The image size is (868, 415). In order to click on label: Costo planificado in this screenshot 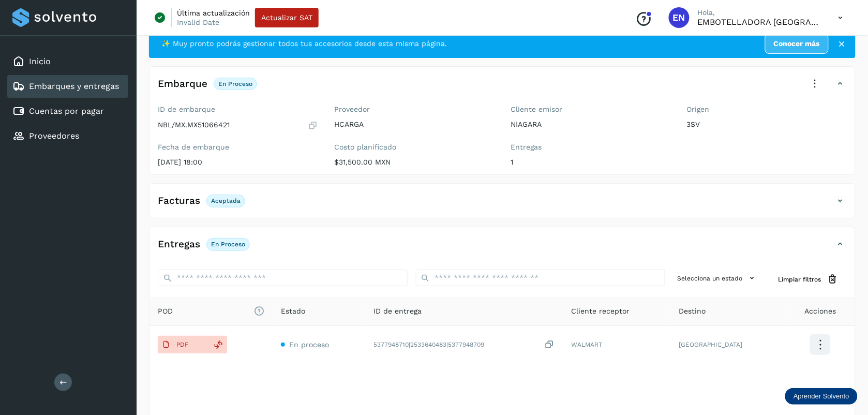, I will do `click(414, 147)`.